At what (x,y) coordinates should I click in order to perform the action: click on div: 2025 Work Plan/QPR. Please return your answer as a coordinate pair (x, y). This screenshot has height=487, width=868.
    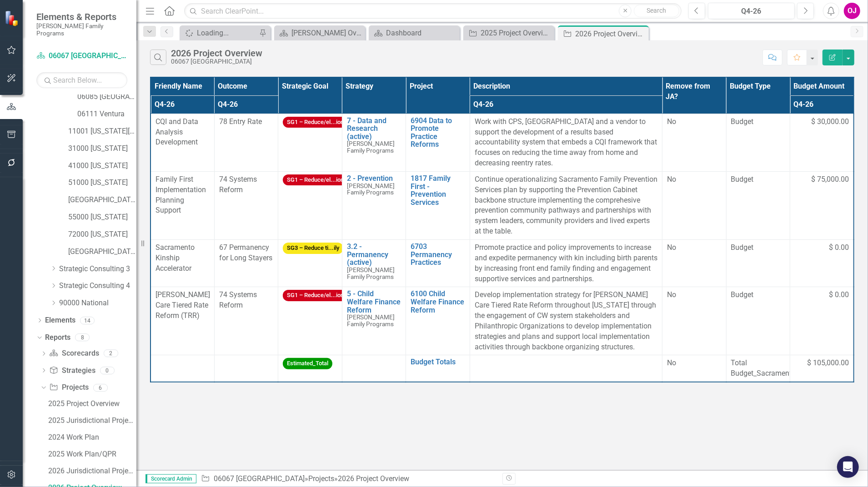
    Looking at the image, I should click on (92, 455).